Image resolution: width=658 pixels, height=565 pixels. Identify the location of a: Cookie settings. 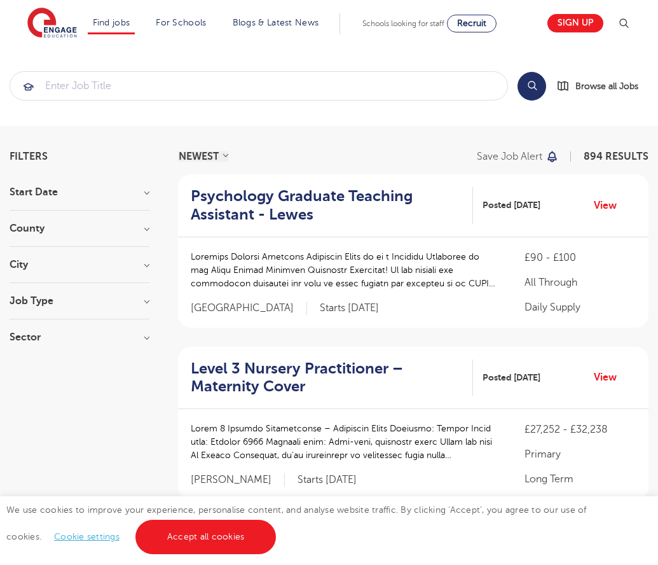
(86, 536).